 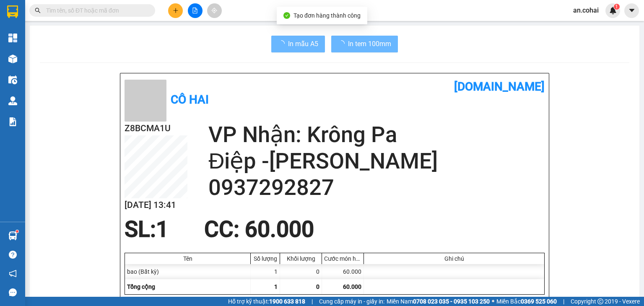 What do you see at coordinates (343, 271) in the screenshot?
I see `div: 60.000` at bounding box center [343, 271].